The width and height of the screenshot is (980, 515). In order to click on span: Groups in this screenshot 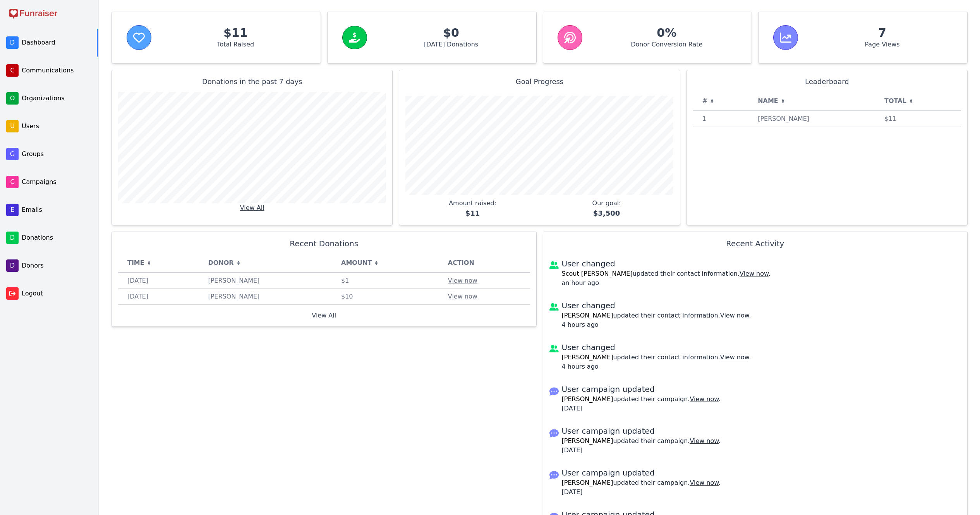, I will do `click(56, 154)`.